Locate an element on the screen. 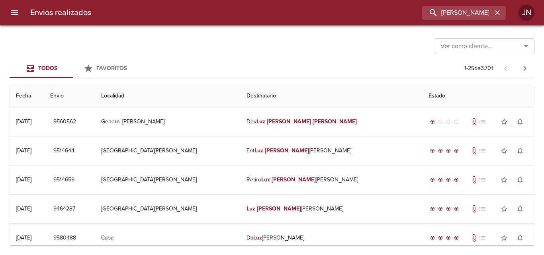  button: 9580488 is located at coordinates (64, 238).